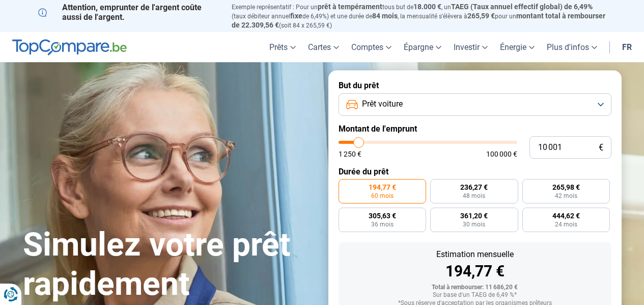  Describe the element at coordinates (382, 196) in the screenshot. I see `span: 60 mois` at that location.